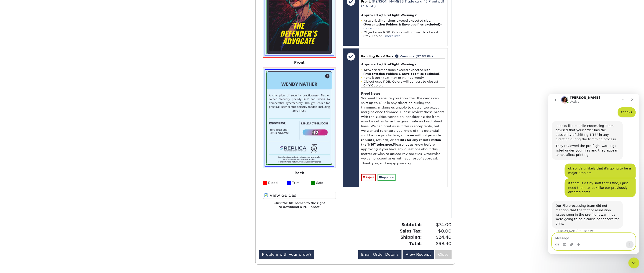 The width and height of the screenshot is (644, 273). I want to click on button: go back, so click(7, 6).